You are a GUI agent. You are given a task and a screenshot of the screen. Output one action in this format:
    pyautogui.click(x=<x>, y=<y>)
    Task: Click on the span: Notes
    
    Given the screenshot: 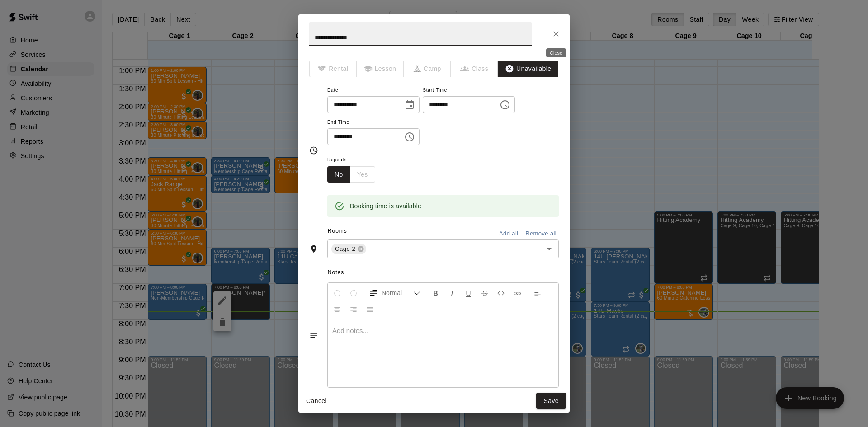 What is the action you would take?
    pyautogui.click(x=443, y=273)
    